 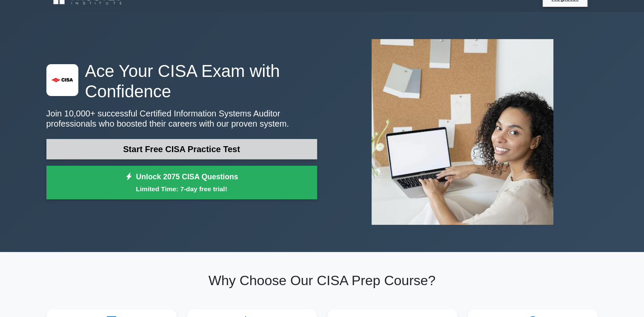 What do you see at coordinates (322, 280) in the screenshot?
I see `h2: Why Choose Our CISA Prep Course?` at bounding box center [322, 280].